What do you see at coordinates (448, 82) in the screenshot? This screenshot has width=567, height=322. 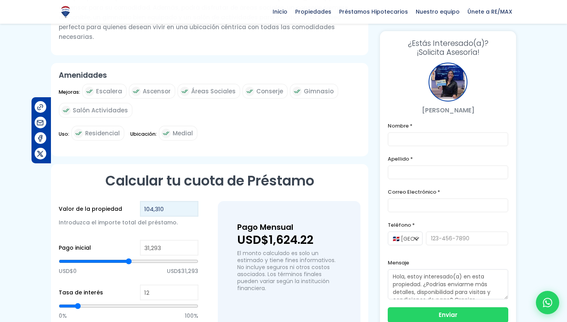 I see `div: PATRICIA LEYBA` at bounding box center [448, 82].